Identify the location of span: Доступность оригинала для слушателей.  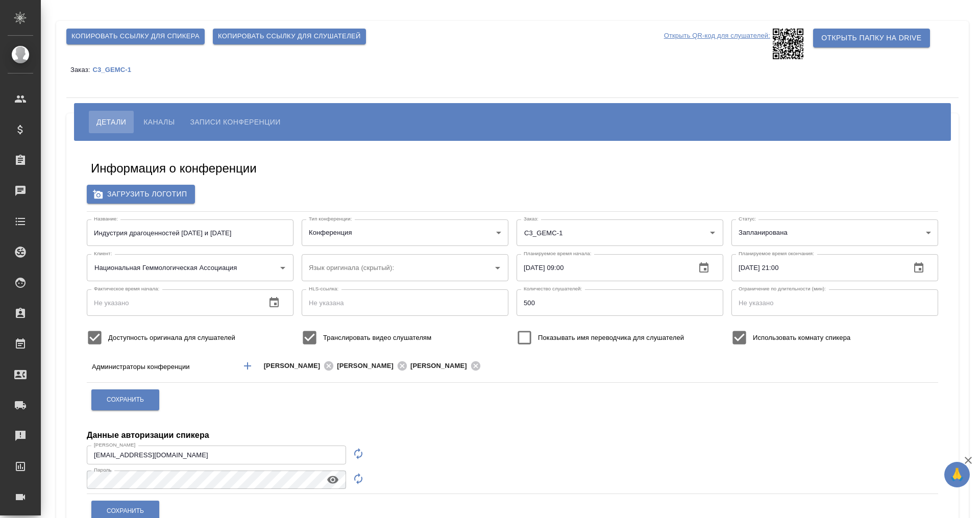
(171, 337).